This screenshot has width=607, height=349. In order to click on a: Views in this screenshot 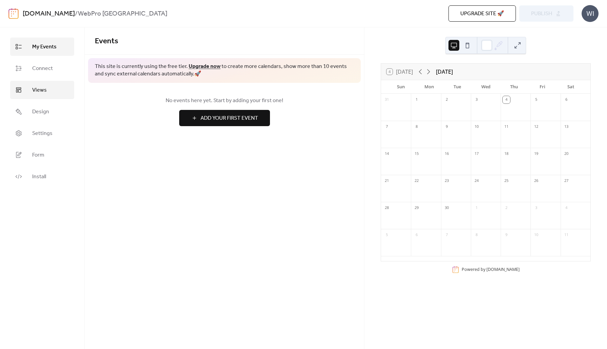, I will do `click(42, 90)`.